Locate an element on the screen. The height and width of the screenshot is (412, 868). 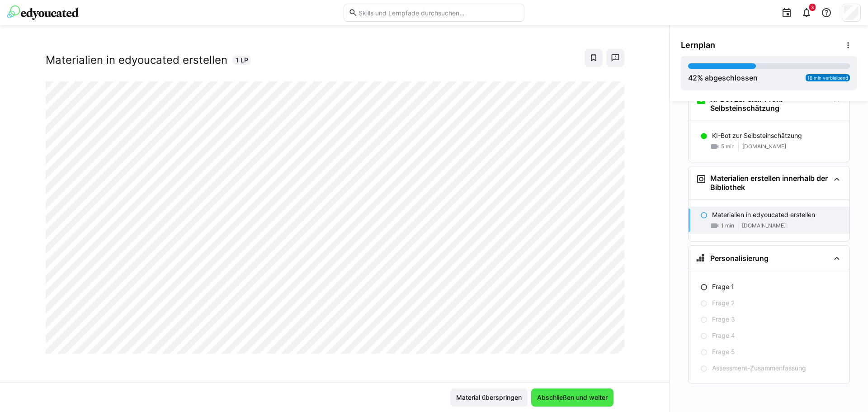
span: 3 is located at coordinates (812, 7).